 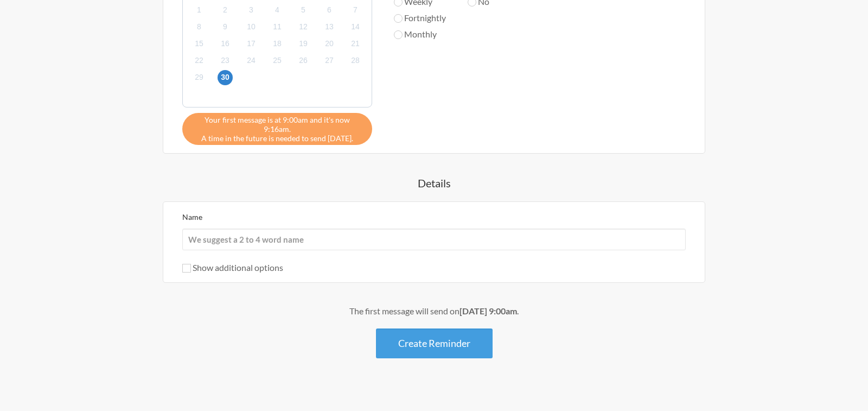 What do you see at coordinates (225, 77) in the screenshot?
I see `span: torsdag 30 oktober 2025` at bounding box center [225, 77].